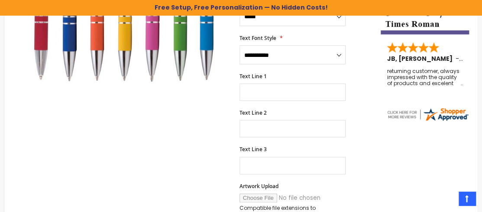  I want to click on span: Text Line 3, so click(253, 149).